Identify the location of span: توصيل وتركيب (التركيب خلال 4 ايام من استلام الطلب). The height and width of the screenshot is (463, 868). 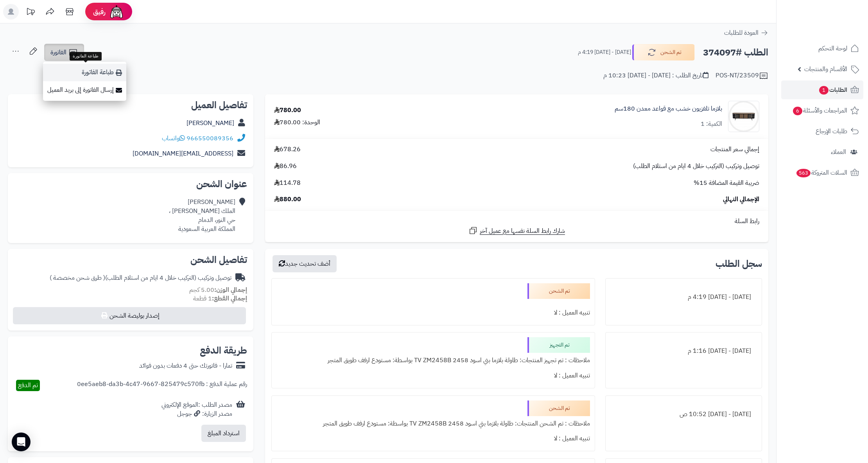
(696, 166).